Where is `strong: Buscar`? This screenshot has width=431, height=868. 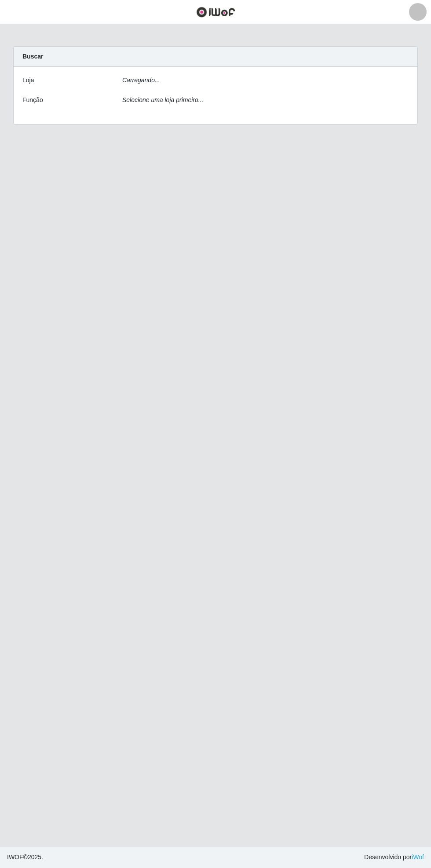
strong: Buscar is located at coordinates (32, 56).